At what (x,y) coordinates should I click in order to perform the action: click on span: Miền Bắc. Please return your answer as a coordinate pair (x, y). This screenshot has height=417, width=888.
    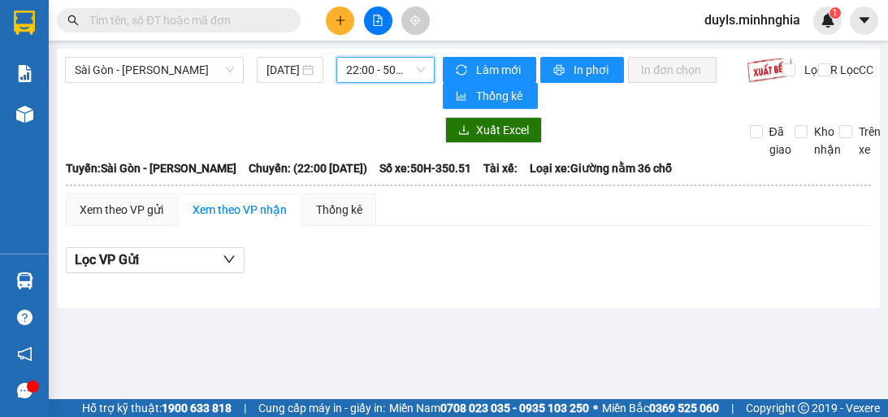
    Looking at the image, I should click on (661, 408).